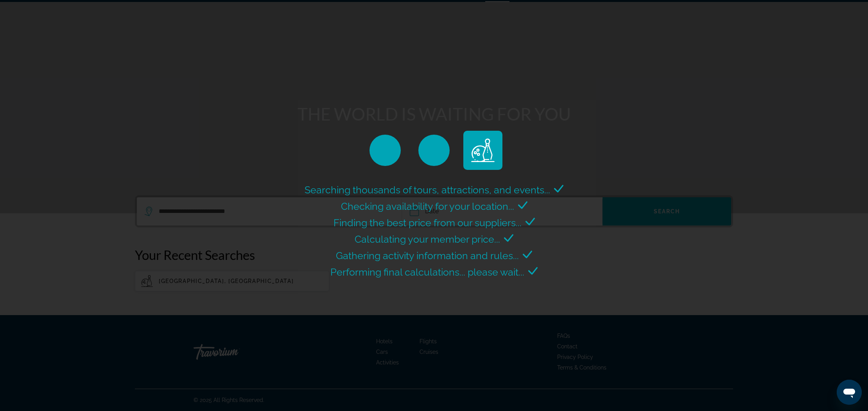 The image size is (868, 411). I want to click on span: Performing final calculations... please wait..., so click(428, 272).